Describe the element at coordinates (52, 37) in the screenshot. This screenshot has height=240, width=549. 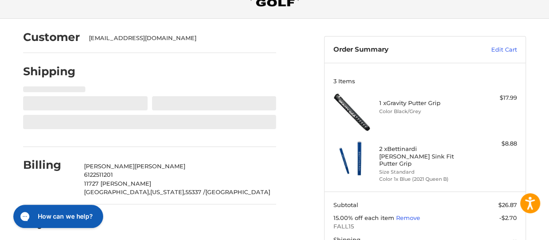
I see `h2: Customer` at that location.